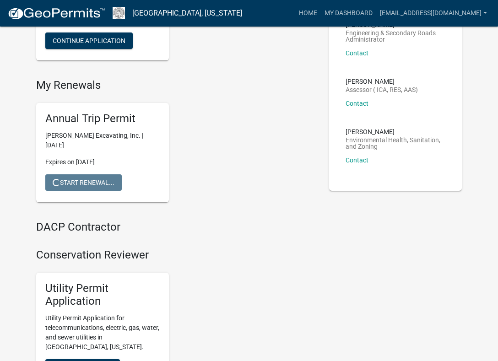  What do you see at coordinates (348, 13) in the screenshot?
I see `a: My Dashboard` at bounding box center [348, 13].